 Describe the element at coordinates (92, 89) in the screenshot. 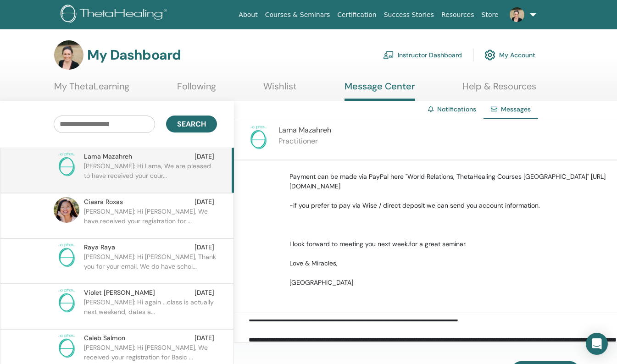

I see `a: My ThetaLearning` at that location.